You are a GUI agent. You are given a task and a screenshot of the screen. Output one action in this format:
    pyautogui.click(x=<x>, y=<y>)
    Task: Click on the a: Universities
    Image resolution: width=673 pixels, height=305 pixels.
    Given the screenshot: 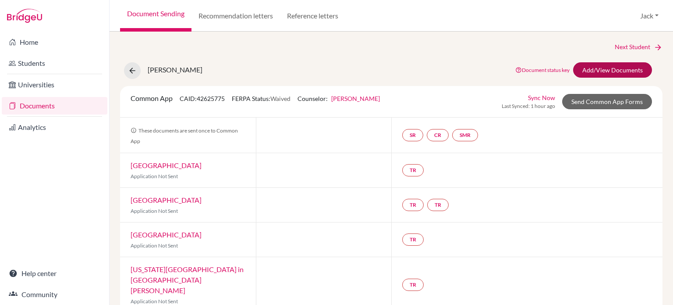 What is the action you would take?
    pyautogui.click(x=54, y=85)
    